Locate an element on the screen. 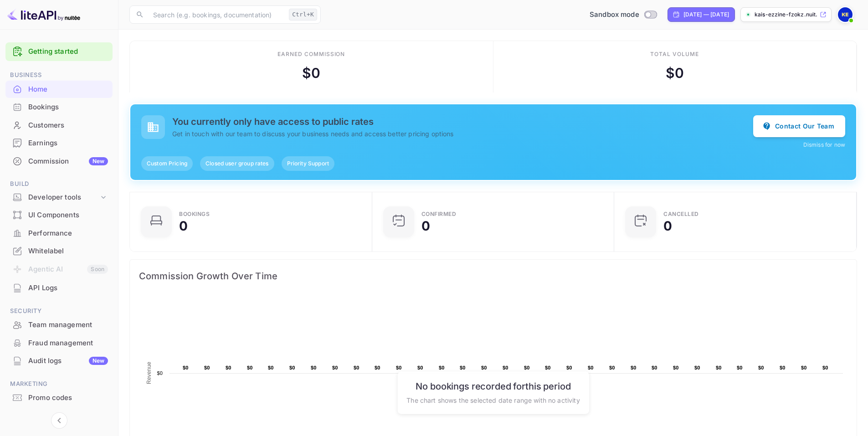 This screenshot has width=868, height=436. a: Promo codes is located at coordinates (59, 397).